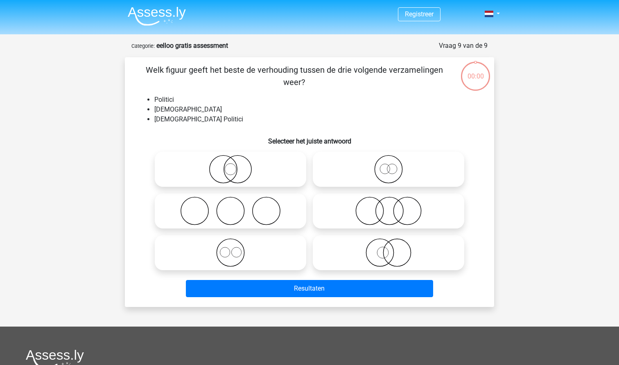  Describe the element at coordinates (475, 71) in the screenshot. I see `div: 00:00` at that location.